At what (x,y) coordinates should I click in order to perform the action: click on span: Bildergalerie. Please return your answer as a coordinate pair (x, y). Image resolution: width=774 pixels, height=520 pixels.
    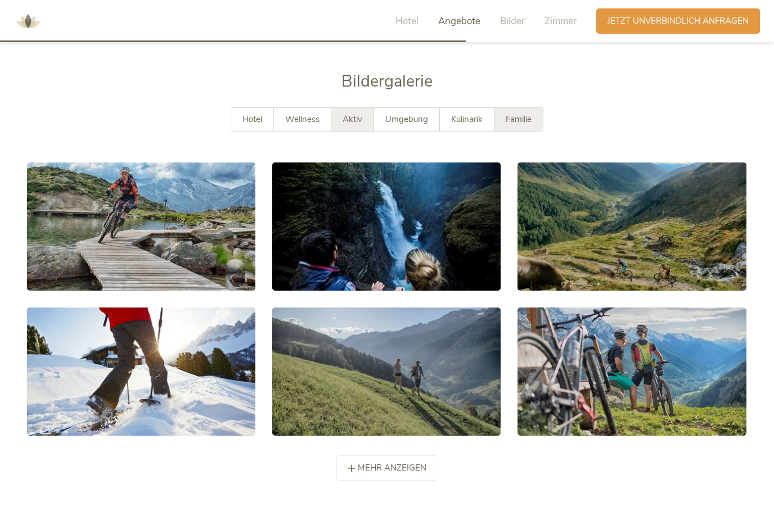
    Looking at the image, I should click on (387, 81).